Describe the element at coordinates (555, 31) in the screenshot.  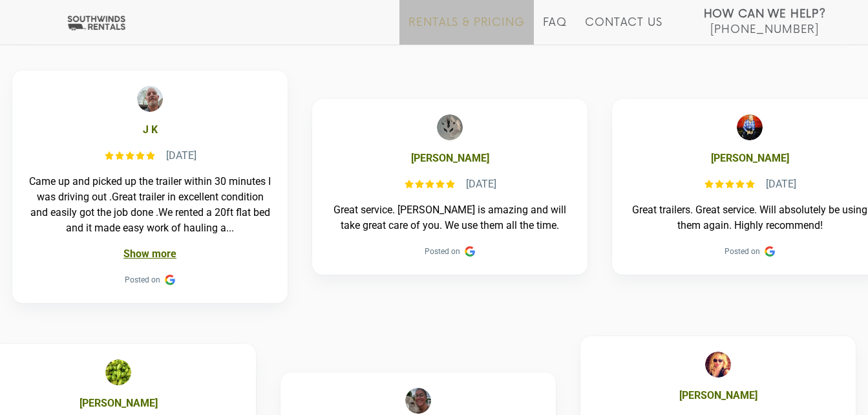
I see `a: FAQ` at that location.